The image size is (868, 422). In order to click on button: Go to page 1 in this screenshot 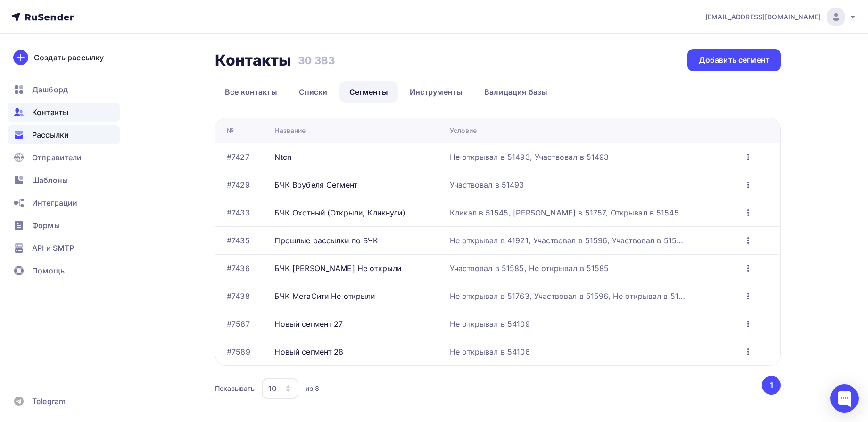, I will do `click(771, 385)`.